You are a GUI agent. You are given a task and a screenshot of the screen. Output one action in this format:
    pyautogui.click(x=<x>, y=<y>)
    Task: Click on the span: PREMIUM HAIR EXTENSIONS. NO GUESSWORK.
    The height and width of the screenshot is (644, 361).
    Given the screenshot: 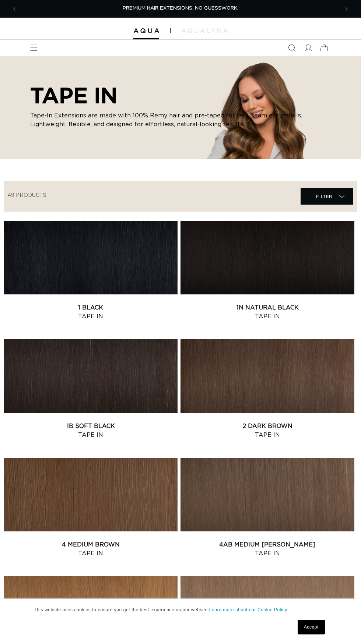 What is the action you would take?
    pyautogui.click(x=180, y=8)
    